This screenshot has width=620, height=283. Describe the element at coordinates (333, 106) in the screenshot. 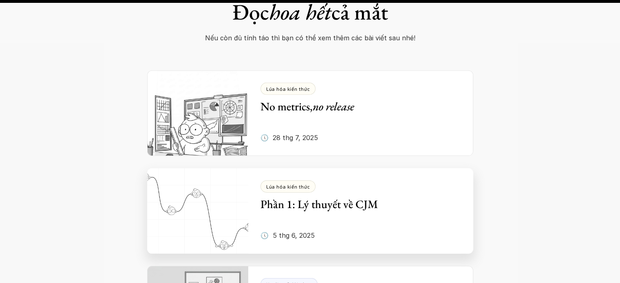

I see `em: no release` at that location.